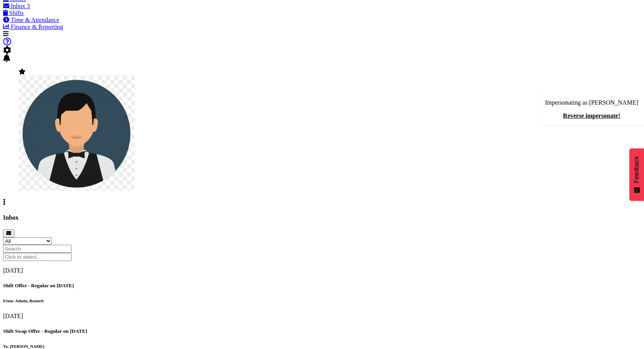 This screenshot has height=349, width=644. I want to click on h4: Inbox, so click(322, 218).